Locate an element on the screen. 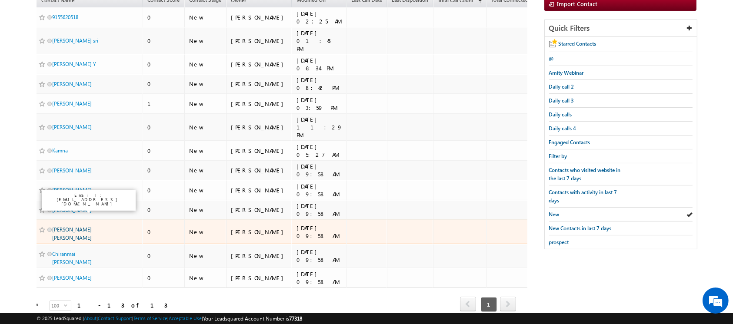  span: 100 is located at coordinates (57, 306).